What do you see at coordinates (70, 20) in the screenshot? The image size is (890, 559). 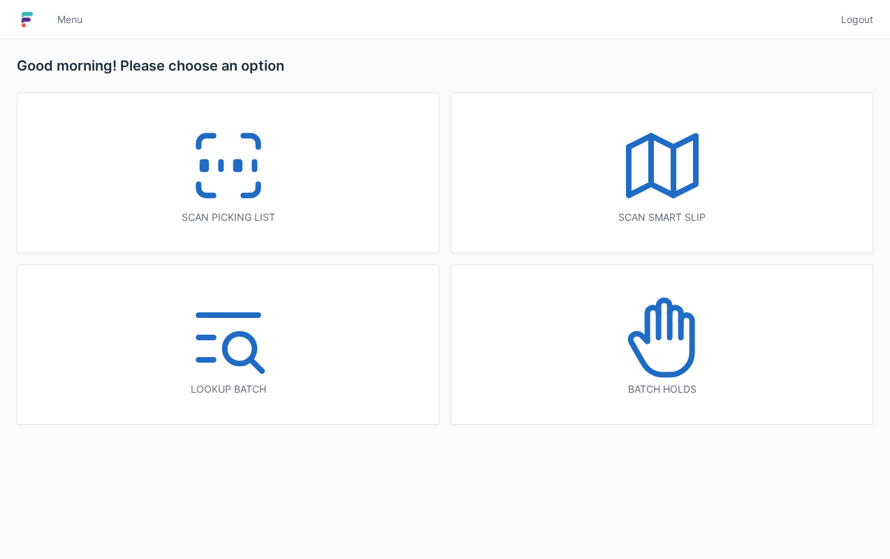 I see `span: Menu` at bounding box center [70, 20].